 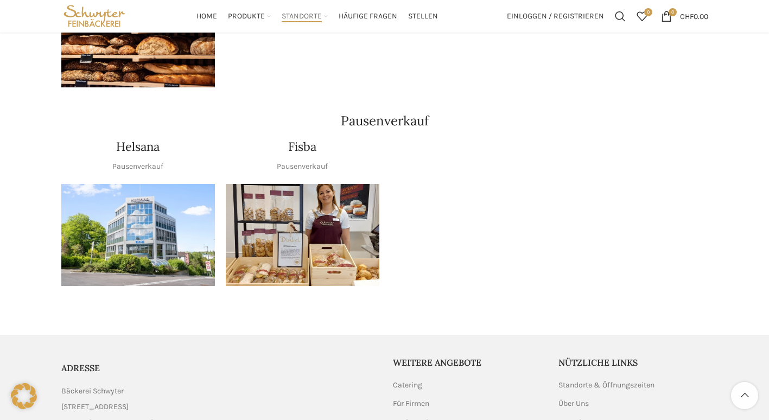 I want to click on img: 20230228_153619-1-800x800, so click(x=302, y=235).